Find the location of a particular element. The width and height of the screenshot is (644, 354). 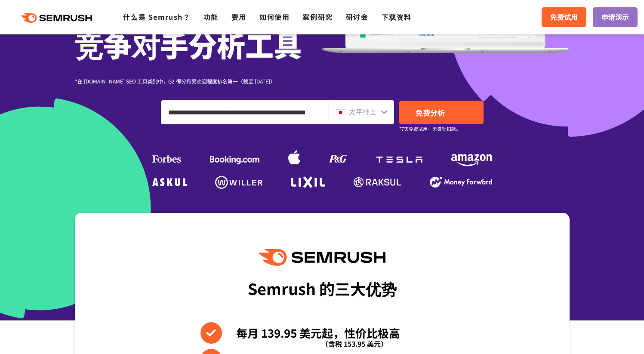

font: *7天免费试用。无自动扣款。 is located at coordinates (430, 128).